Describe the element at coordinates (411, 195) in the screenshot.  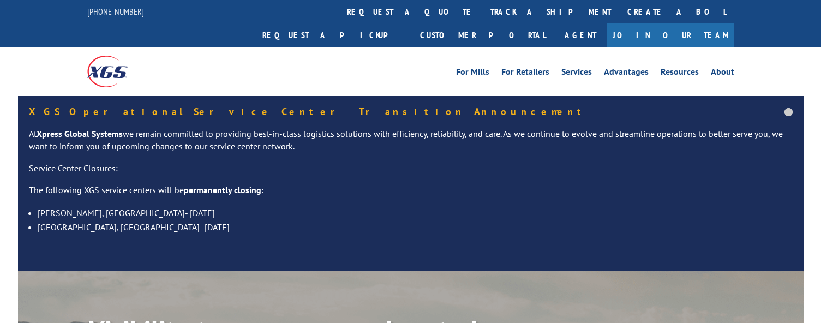
I see `p: The following XGS service centers will be :` at that location.